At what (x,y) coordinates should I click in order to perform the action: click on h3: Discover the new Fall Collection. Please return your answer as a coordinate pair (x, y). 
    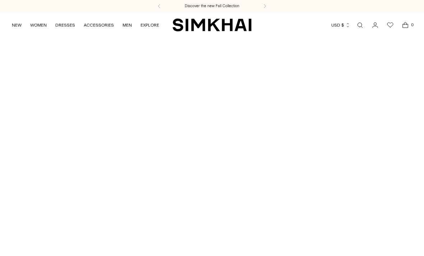
    Looking at the image, I should click on (212, 6).